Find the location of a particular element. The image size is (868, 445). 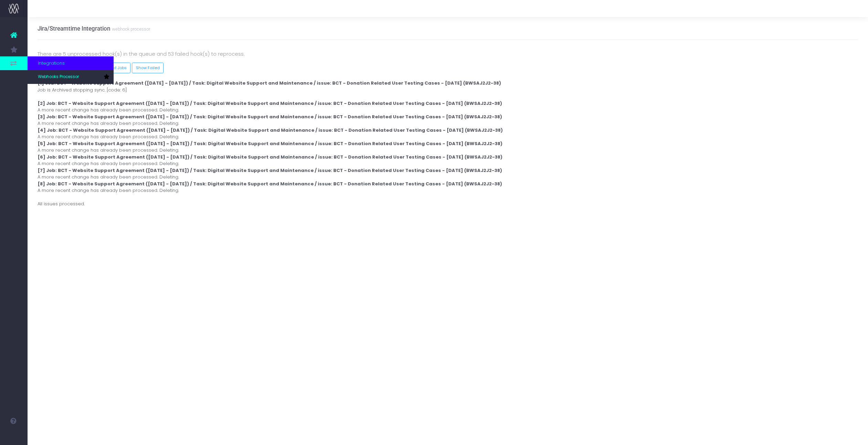

h3: Jira/Streamtime Integration is located at coordinates (94, 29).